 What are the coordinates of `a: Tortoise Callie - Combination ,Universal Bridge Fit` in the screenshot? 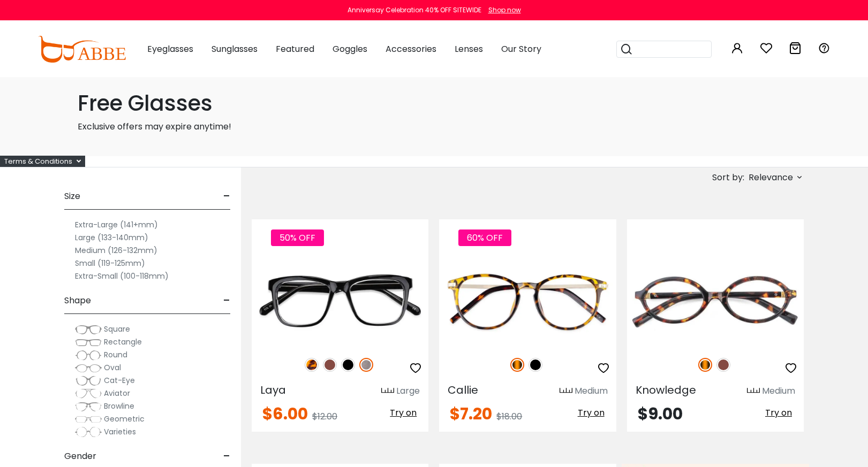 It's located at (527, 301).